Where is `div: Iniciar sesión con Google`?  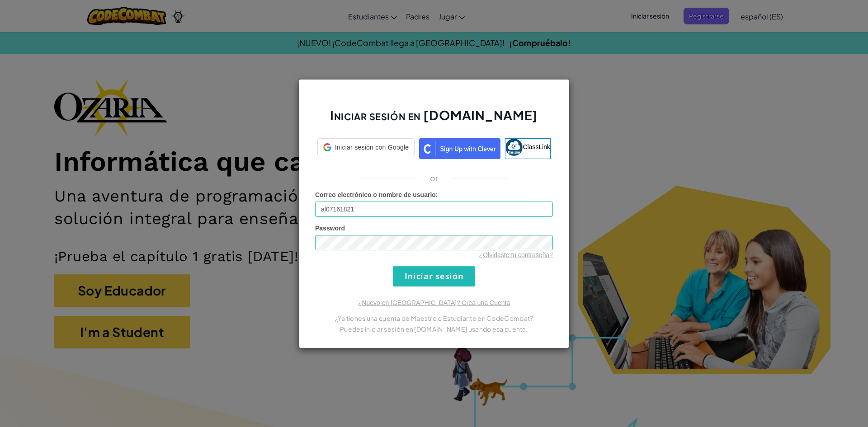
div: Iniciar sesión con Google is located at coordinates (366, 147).